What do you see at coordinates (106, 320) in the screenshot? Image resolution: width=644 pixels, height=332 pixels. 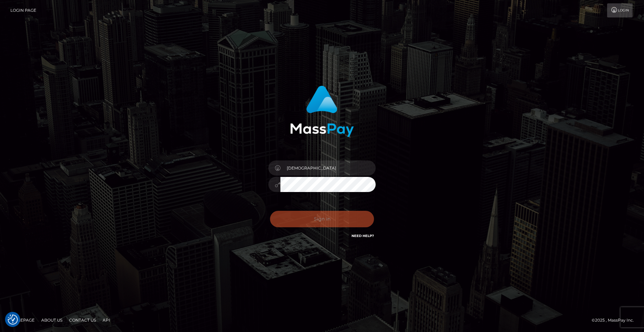 I see `a: API` at bounding box center [106, 320].